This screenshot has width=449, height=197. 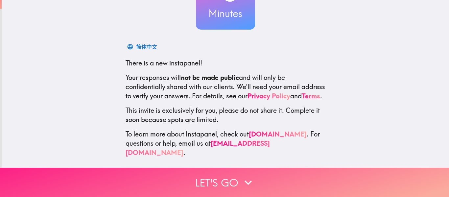 What do you see at coordinates (269, 96) in the screenshot?
I see `a: Privacy Policy` at bounding box center [269, 96].